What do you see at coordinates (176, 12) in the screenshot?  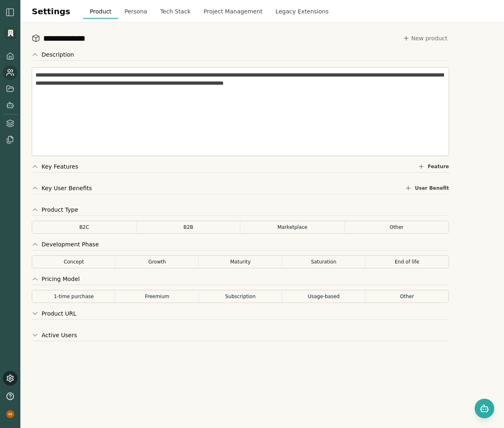 I see `button: Tech Stack` at bounding box center [176, 12].